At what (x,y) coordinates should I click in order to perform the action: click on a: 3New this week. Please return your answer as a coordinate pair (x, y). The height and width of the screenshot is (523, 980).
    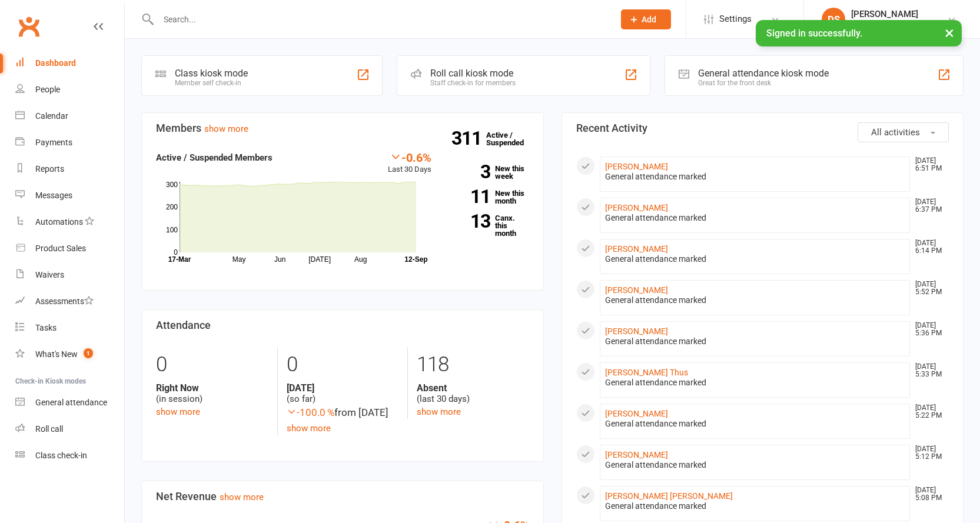
    Looking at the image, I should click on (489, 172).